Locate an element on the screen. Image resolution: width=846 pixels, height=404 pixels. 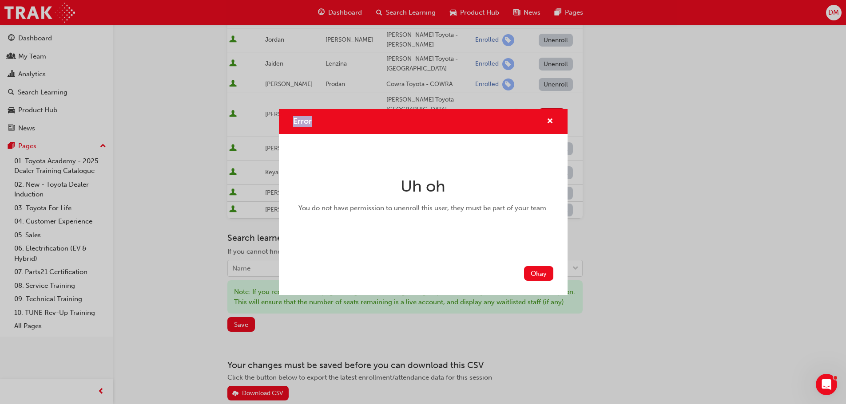
span: cross-icon is located at coordinates (550, 122).